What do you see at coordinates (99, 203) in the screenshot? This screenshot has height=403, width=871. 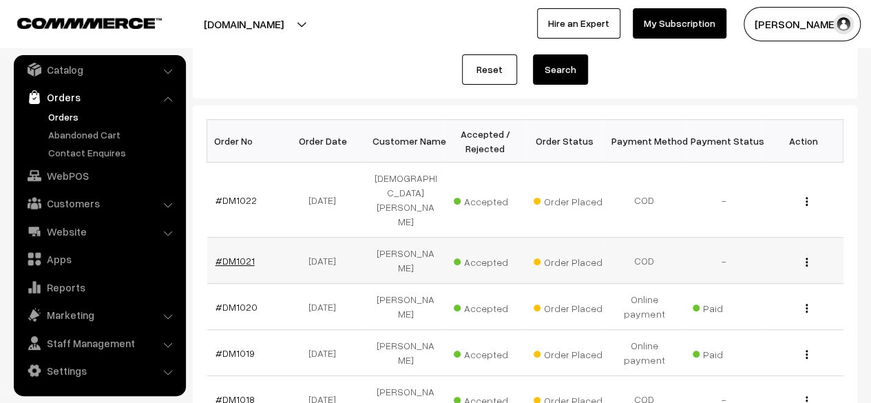 I see `a: Customers` at bounding box center [99, 203].